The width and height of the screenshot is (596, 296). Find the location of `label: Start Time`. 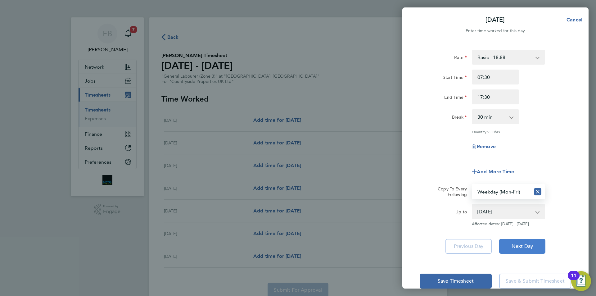

label: Start Time is located at coordinates (455, 78).